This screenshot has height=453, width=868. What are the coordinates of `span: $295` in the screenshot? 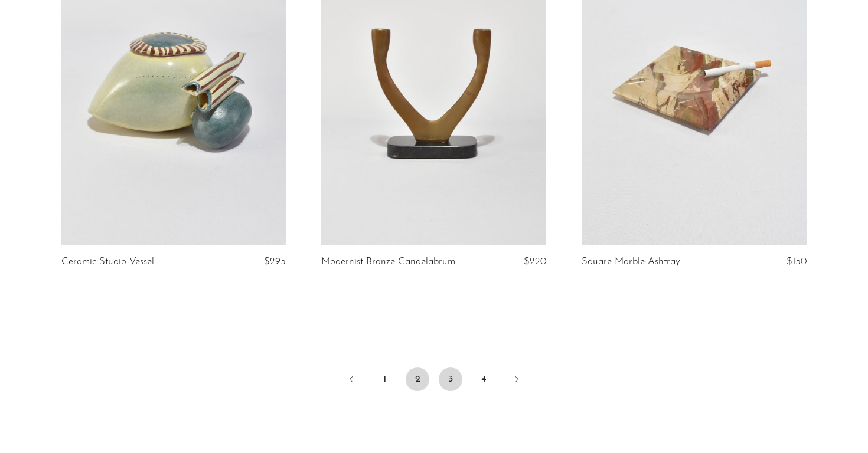 It's located at (275, 262).